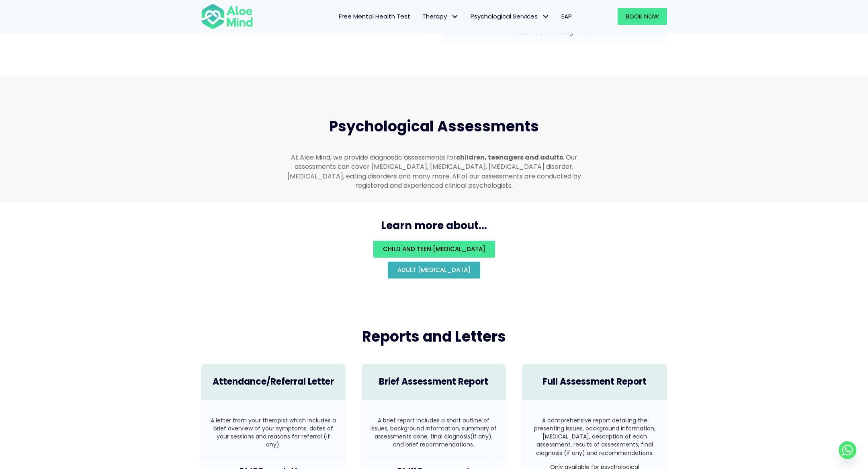  Describe the element at coordinates (441, 16) in the screenshot. I see `span: Therapy` at that location.